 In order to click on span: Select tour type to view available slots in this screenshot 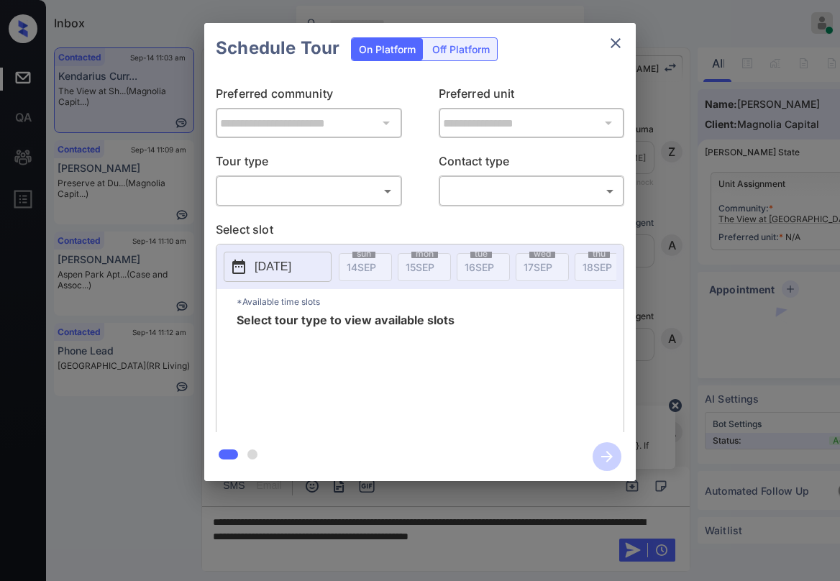, I will do `click(345, 372)`.